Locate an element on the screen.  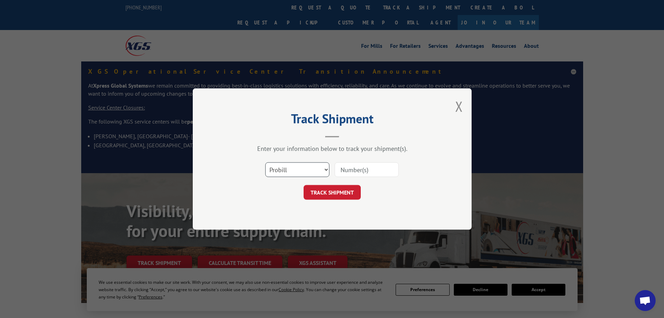
div: Enter your information below to track your shipment(s). is located at coordinates (332, 148).